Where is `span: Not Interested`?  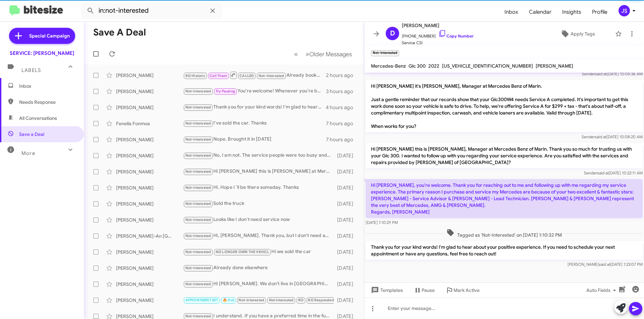
span: Not Interested is located at coordinates (281, 300).